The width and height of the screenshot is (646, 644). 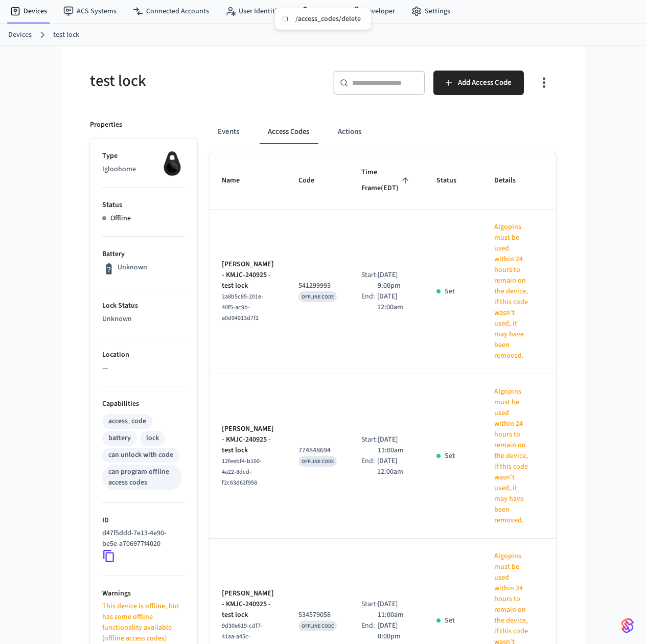 What do you see at coordinates (237, 180) in the screenshot?
I see `span: Name` at bounding box center [237, 180].